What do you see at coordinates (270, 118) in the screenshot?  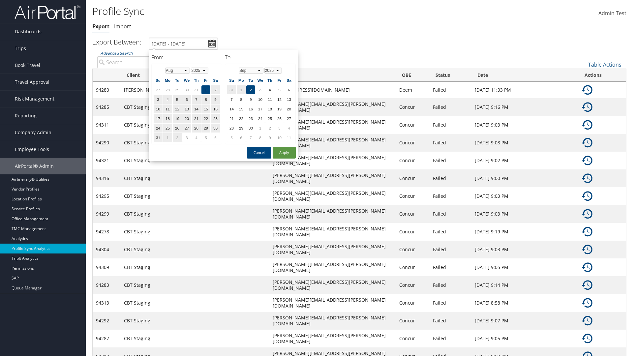 I see `td: 25` at bounding box center [270, 118].